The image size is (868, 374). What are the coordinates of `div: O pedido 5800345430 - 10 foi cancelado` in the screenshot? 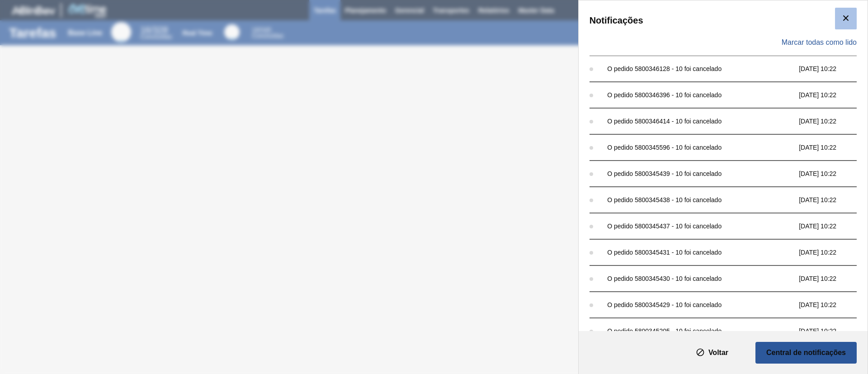 It's located at (701, 279).